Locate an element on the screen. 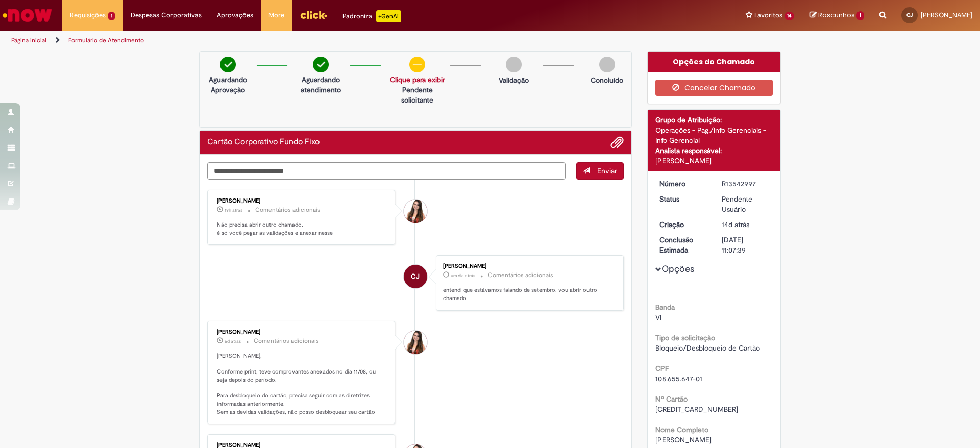  a: Clique para exibir is located at coordinates (417, 80).